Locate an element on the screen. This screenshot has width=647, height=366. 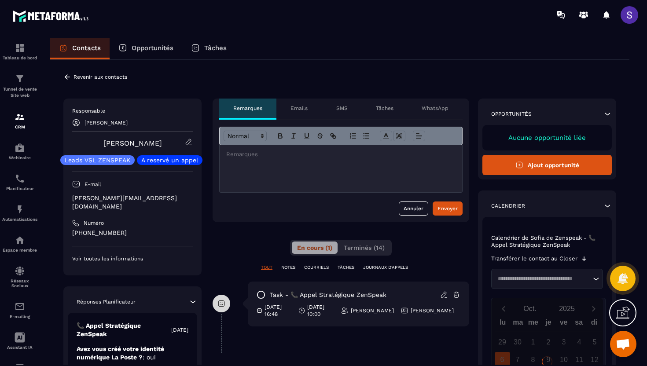
p: E-mailing is located at coordinates (20, 316).